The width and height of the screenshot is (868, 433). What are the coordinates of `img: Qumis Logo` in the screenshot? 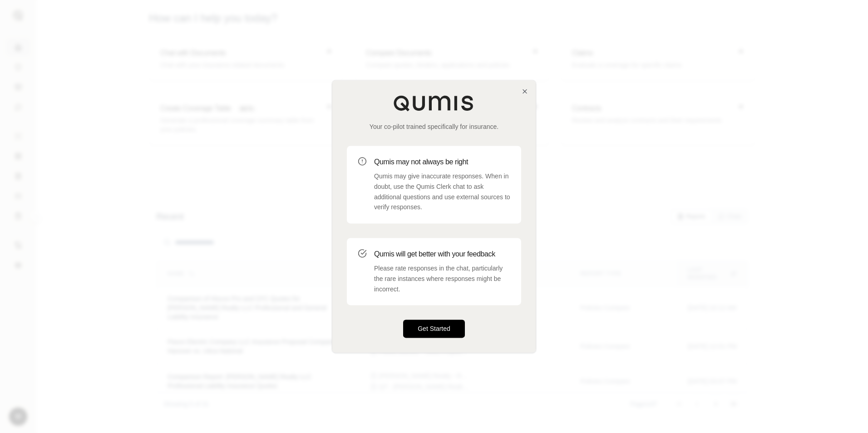 It's located at (434, 103).